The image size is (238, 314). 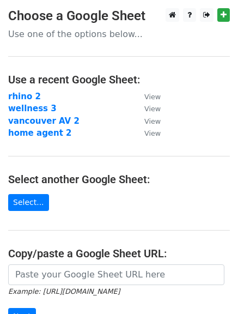 I want to click on input: Paste your Google Sheet URL here, so click(x=116, y=274).